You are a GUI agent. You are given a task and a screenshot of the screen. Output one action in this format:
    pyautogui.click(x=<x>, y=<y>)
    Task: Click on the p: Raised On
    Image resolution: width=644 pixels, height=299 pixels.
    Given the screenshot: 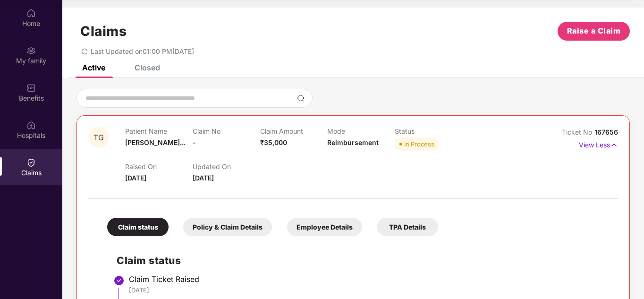 What is the action you would take?
    pyautogui.click(x=159, y=166)
    